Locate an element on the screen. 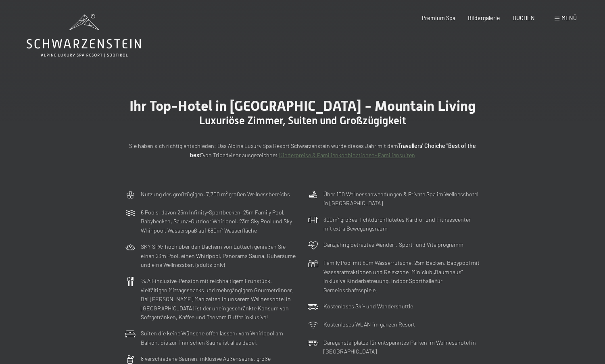 The height and width of the screenshot is (364, 605). p: Nutzung des großzügigen, 7.700 m² großen Wellnessbereichs is located at coordinates (215, 194).